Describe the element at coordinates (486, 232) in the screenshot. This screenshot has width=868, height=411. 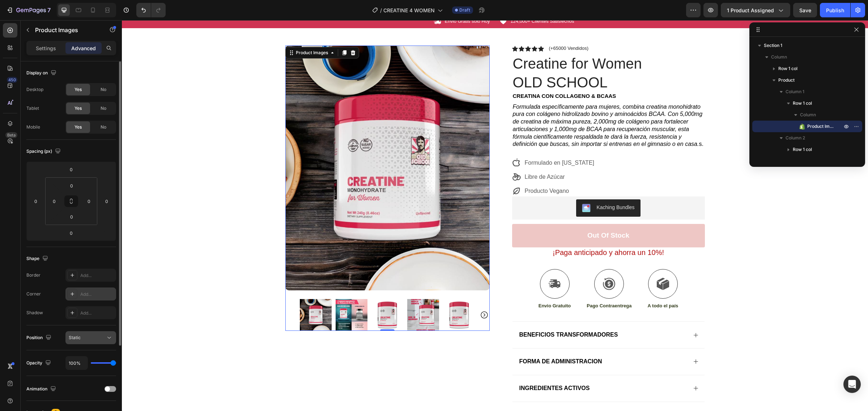
I see `span: ¡Paga anticipado y ahorra un 10%!` at that location.